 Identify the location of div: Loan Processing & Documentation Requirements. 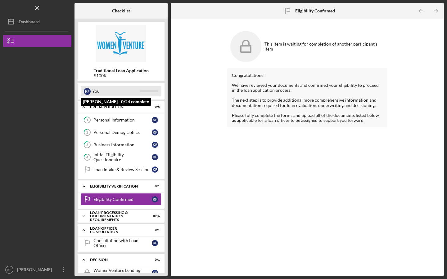
(117, 216).